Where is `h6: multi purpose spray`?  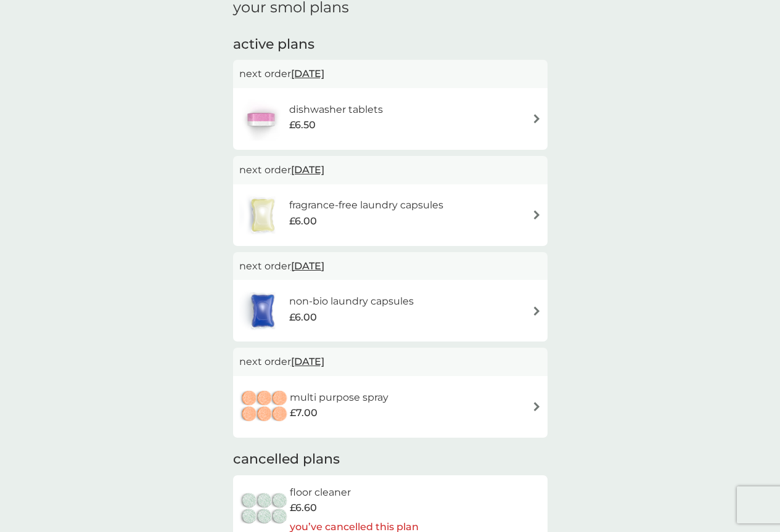 h6: multi purpose spray is located at coordinates (339, 398).